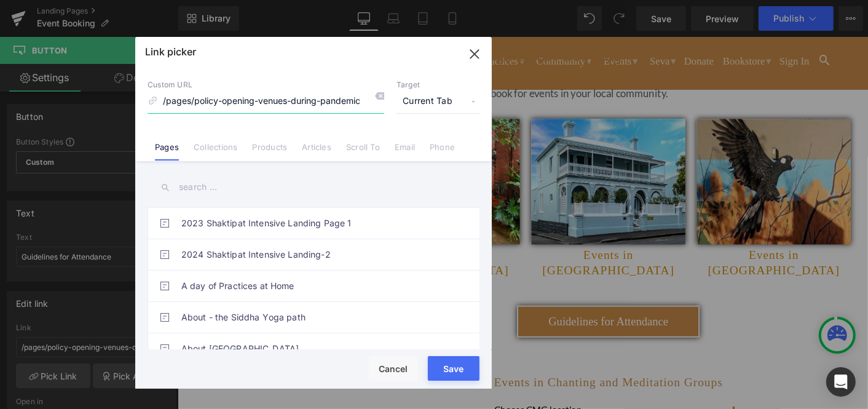  Describe the element at coordinates (464, 156) in the screenshot. I see `img: Baba Muktananda portrait with orange shawl and pink hat` at that location.